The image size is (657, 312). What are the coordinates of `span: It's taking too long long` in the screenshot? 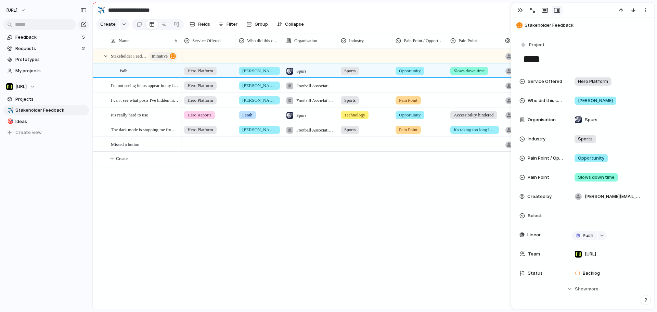 It's located at (475, 130).